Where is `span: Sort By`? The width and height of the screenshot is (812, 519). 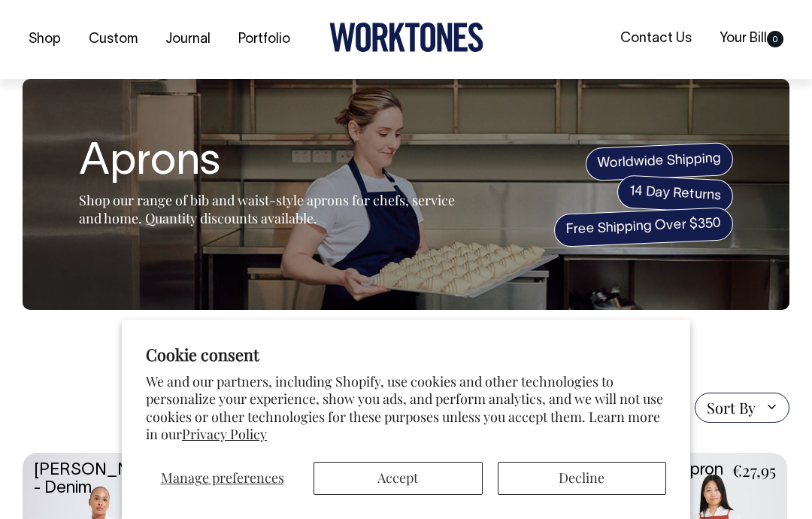
span: Sort By is located at coordinates (731, 407).